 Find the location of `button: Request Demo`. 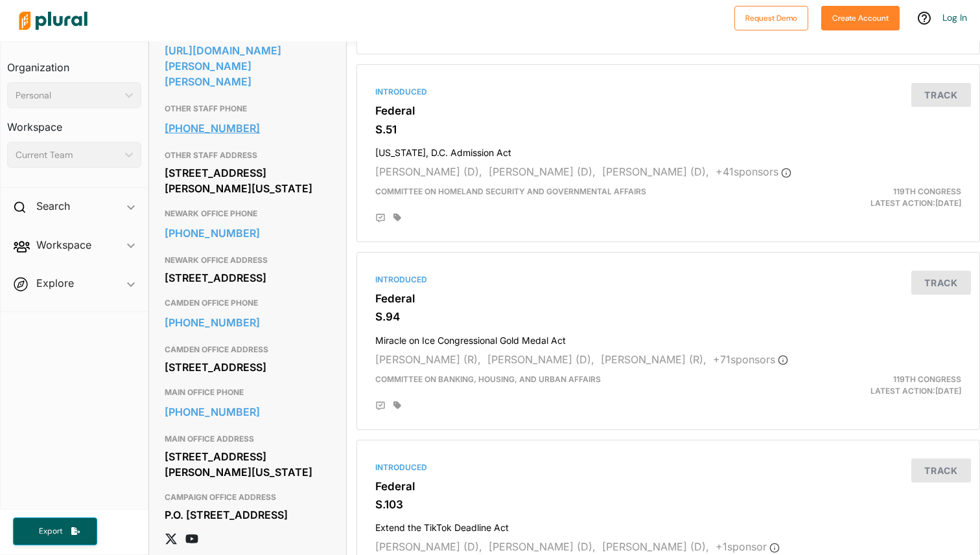

button: Request Demo is located at coordinates (771, 18).